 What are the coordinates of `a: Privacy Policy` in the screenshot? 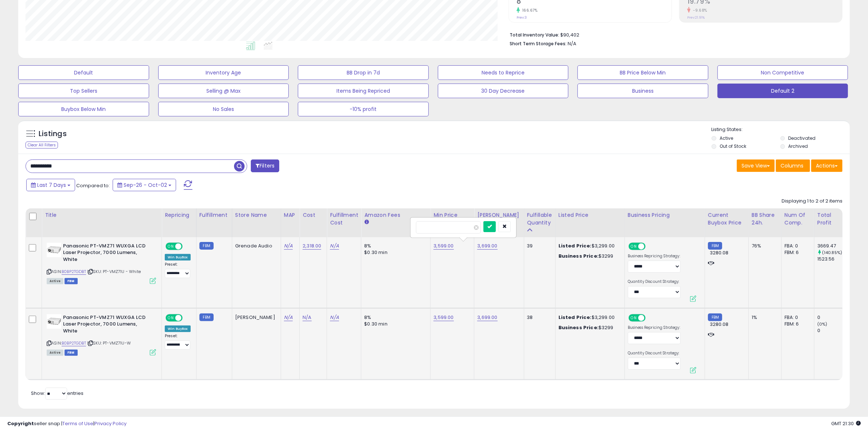 It's located at (110, 423).